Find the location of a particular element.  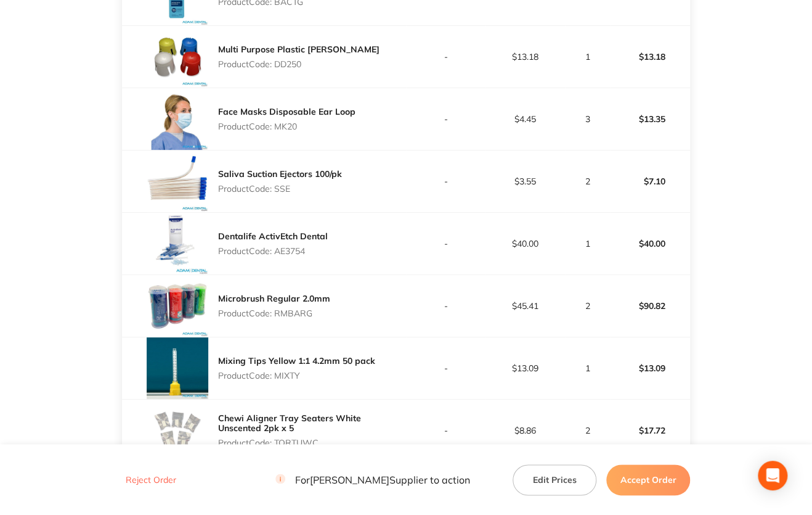

p: $4.45 is located at coordinates (525, 119).